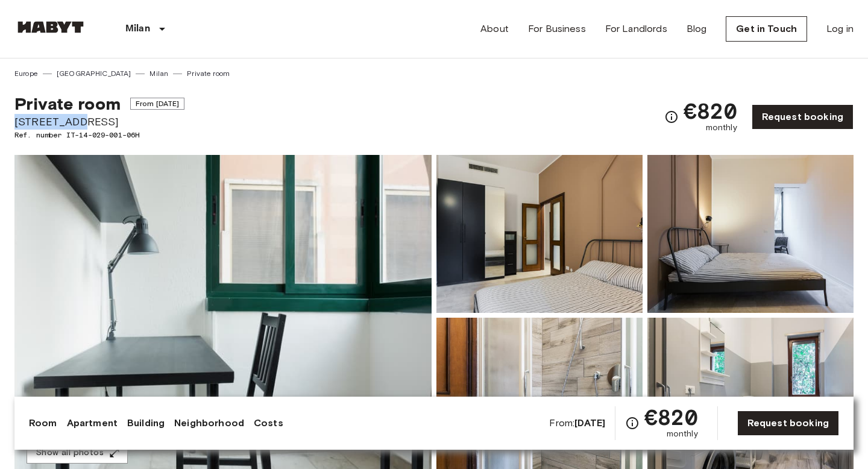 This screenshot has height=469, width=868. Describe the element at coordinates (146, 423) in the screenshot. I see `a: Building` at that location.